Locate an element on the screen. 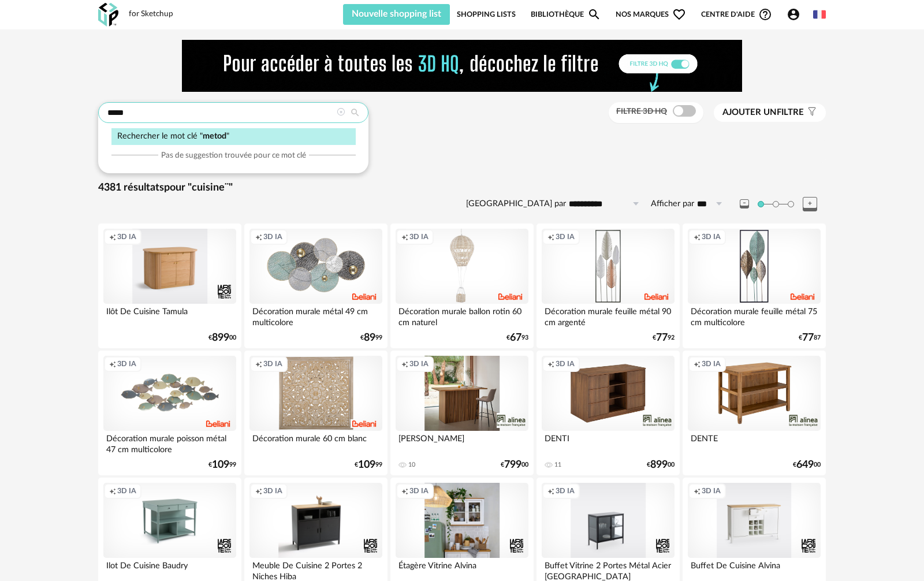 This screenshot has width=924, height=581. a: Creation icon 3D IA Décoration murale ballon rotin 60 cm naturel €6793 is located at coordinates (462, 286).